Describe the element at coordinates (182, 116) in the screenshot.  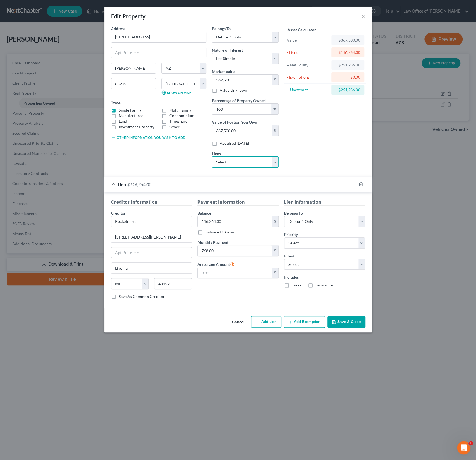
I see `label: Condominium` at that location.